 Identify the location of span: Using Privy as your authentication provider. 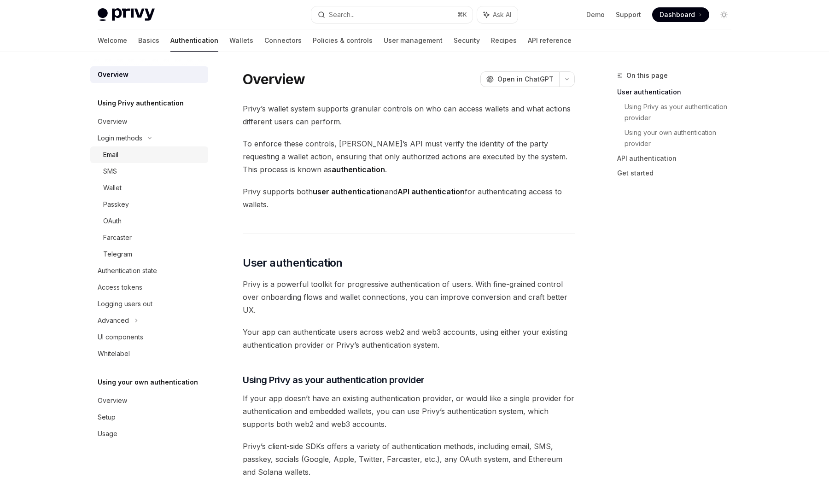
(333, 380).